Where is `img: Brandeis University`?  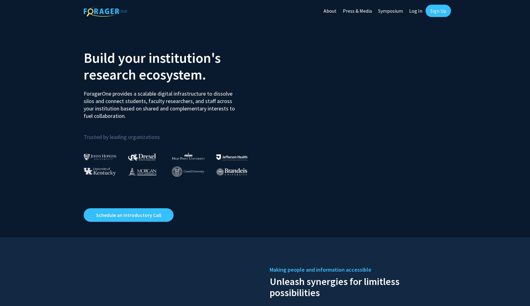
img: Brandeis University is located at coordinates (232, 172).